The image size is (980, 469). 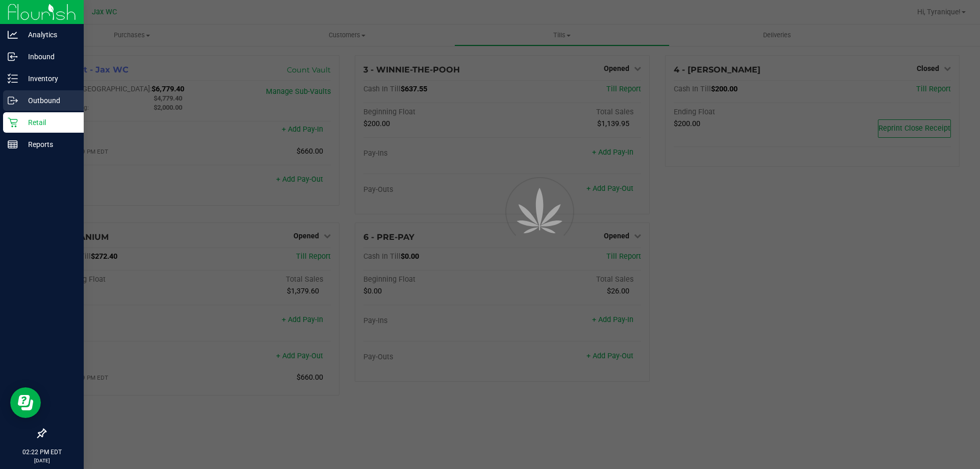 I want to click on inline-svg: Reports, so click(x=13, y=144).